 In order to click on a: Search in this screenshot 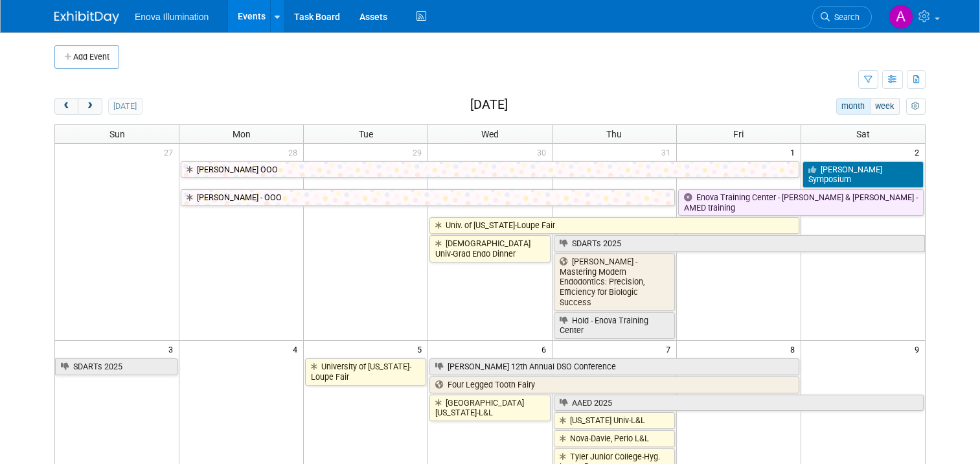, I will do `click(842, 17)`.